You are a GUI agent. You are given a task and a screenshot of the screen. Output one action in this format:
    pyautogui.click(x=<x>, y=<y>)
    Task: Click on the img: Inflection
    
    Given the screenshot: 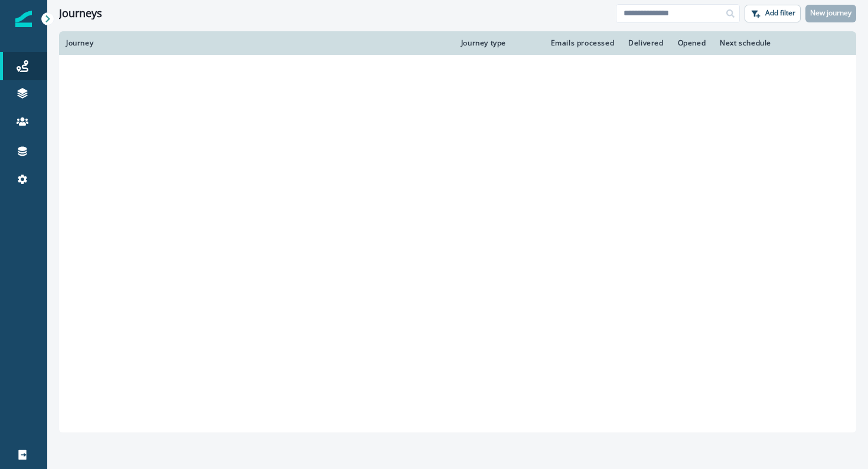 What is the action you would take?
    pyautogui.click(x=24, y=19)
    